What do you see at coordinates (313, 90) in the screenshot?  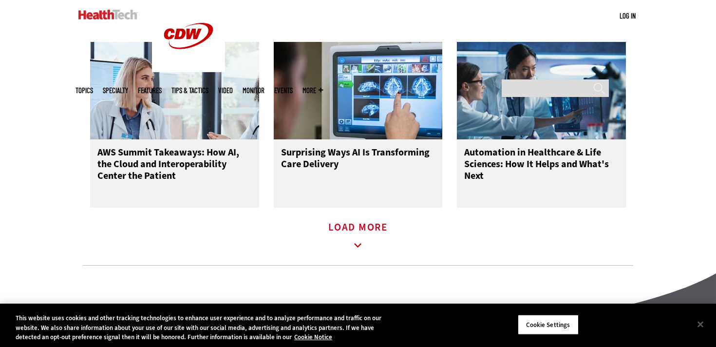 I see `span: More` at bounding box center [313, 90].